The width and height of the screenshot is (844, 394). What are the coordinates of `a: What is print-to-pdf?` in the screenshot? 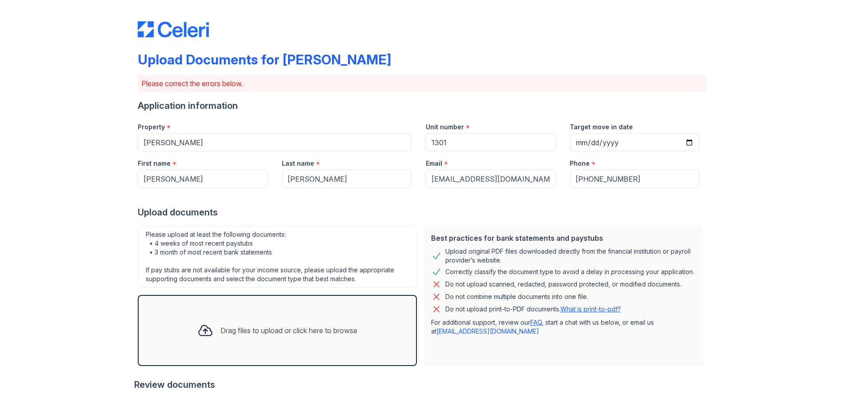 It's located at (591, 309).